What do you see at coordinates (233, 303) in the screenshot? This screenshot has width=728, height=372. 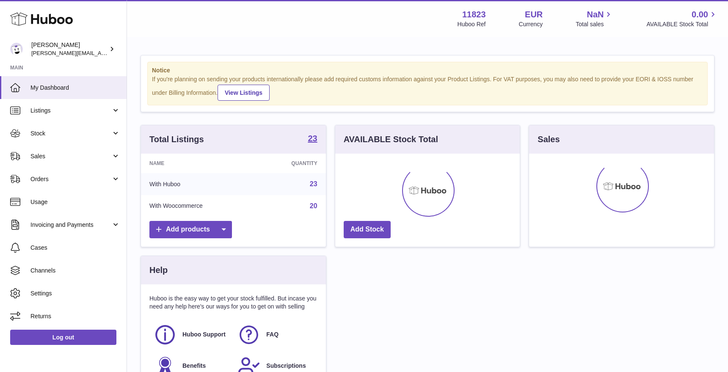 I see `p: Huboo is the easy way to get your stock fulfilled. But incase you need any help here's our ways f...` at bounding box center [233, 303].